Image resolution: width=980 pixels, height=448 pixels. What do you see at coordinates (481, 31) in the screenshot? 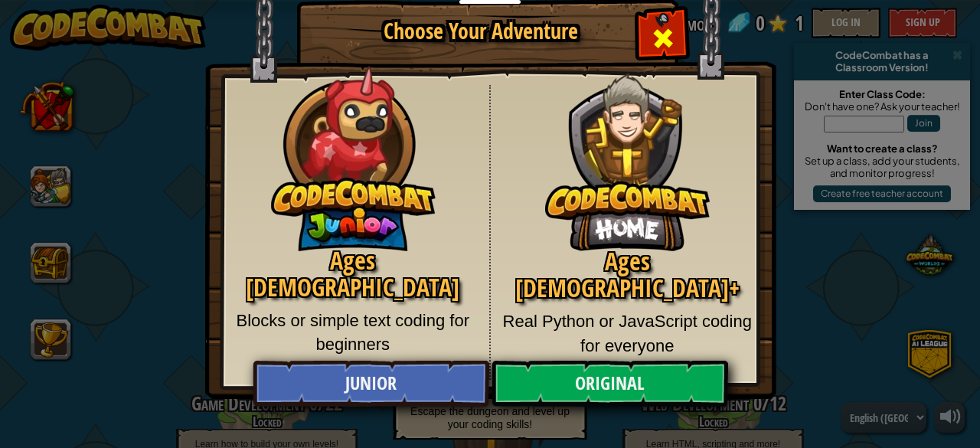
I see `h1: Choose Your Adventure` at bounding box center [481, 31].